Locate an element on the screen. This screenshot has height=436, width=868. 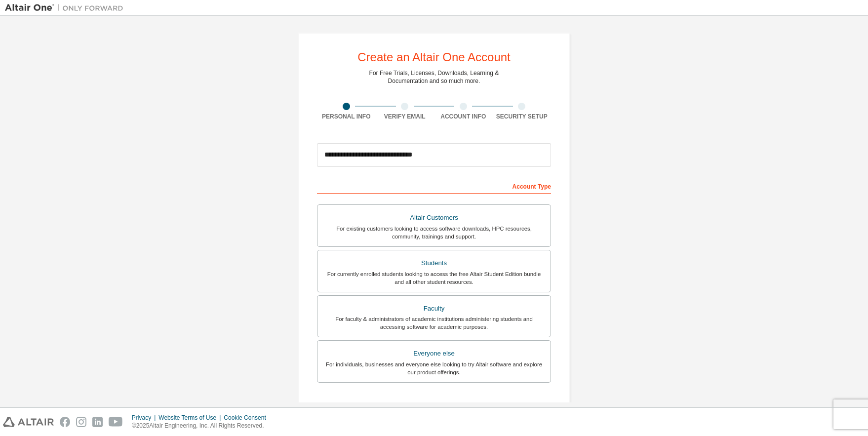
div: For currently enrolled students looking to access the free Altair Student Edition bundle and all ... is located at coordinates (434, 278).